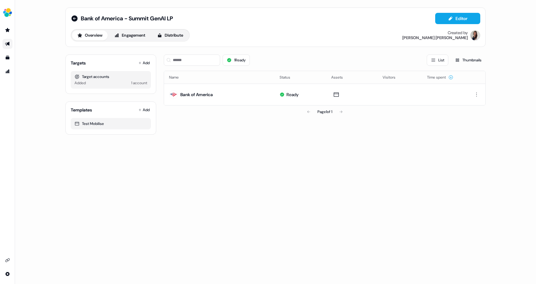 This screenshot has height=284, width=536. I want to click on a: Go to outbound experience, so click(8, 44).